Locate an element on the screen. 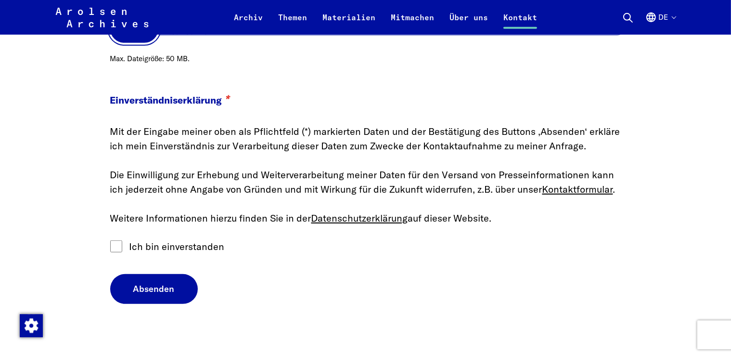 This screenshot has width=731, height=356. span: Max. Dateigröße: 50 MB. is located at coordinates (366, 56).